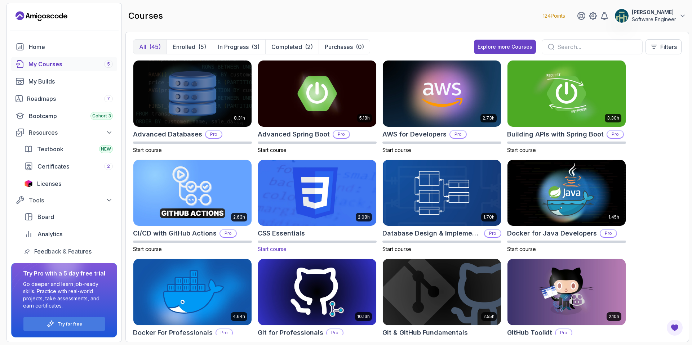 The height and width of the screenshot is (345, 692). What do you see at coordinates (71, 133) in the screenshot?
I see `div: Resources` at bounding box center [71, 133].